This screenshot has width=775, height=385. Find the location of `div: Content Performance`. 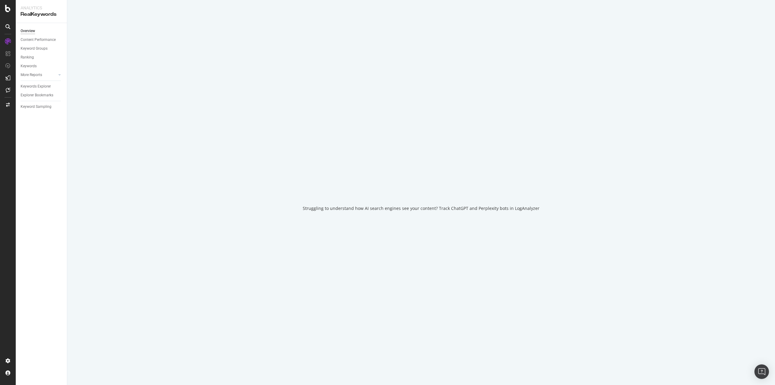

div: Content Performance is located at coordinates (38, 40).